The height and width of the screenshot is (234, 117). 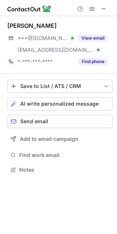 I want to click on span: Notes, so click(x=64, y=170).